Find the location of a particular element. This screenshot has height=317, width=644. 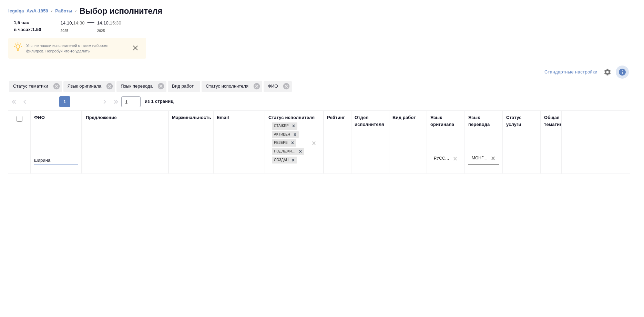

div: Стажер is located at coordinates (281, 126).